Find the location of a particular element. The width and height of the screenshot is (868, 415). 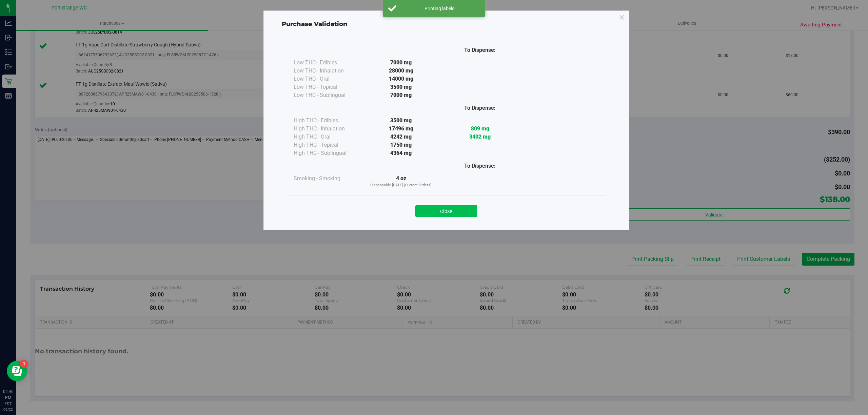

div: High THC - Inhalation is located at coordinates (328, 129).